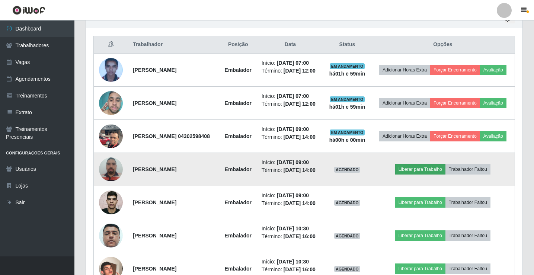  I want to click on th: Trabalhador, so click(174, 45).